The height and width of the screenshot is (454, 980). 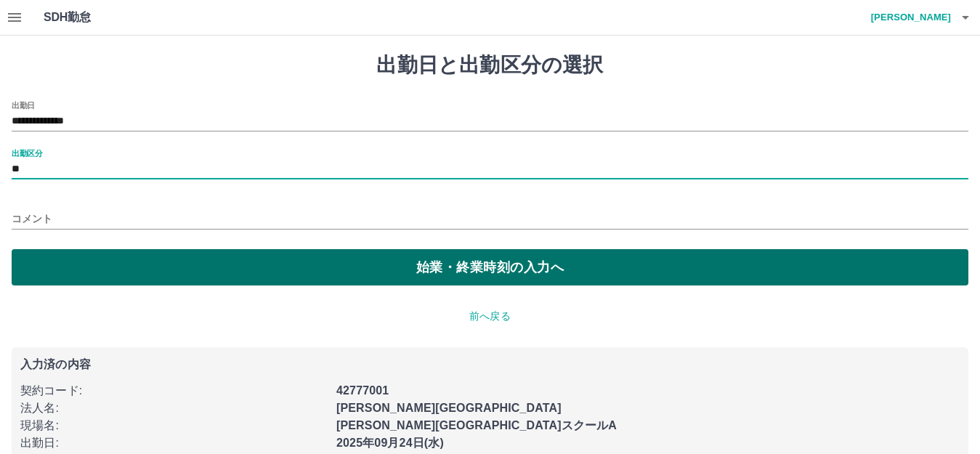 What do you see at coordinates (490, 316) in the screenshot?
I see `p: 前へ戻る` at bounding box center [490, 316].